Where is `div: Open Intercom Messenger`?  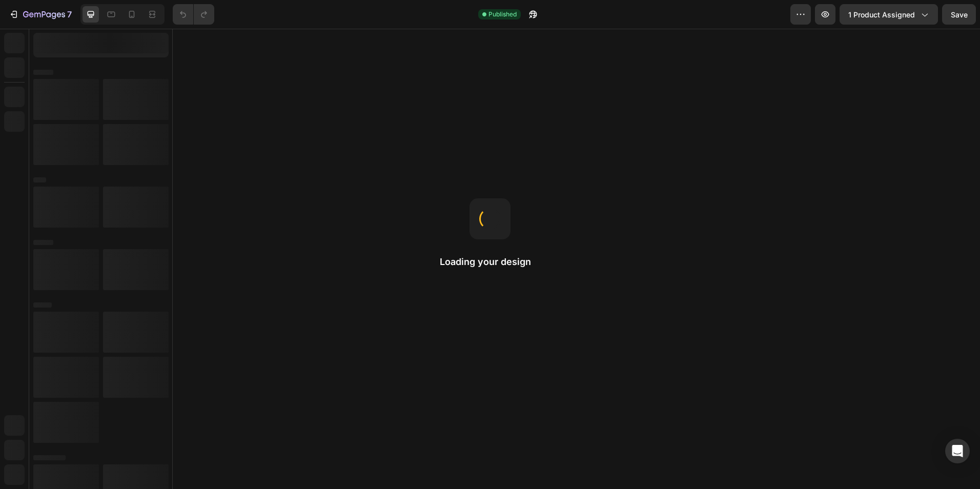 div: Open Intercom Messenger is located at coordinates (957, 451).